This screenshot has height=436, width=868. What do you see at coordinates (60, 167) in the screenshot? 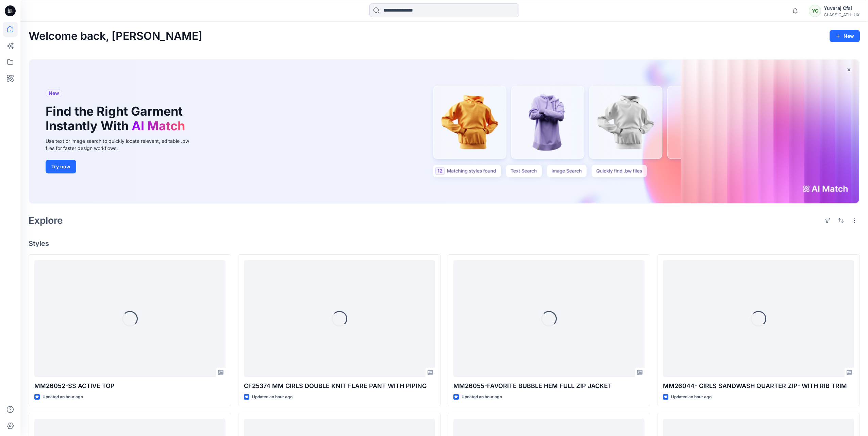
I see `a: Try now` at bounding box center [60, 167].